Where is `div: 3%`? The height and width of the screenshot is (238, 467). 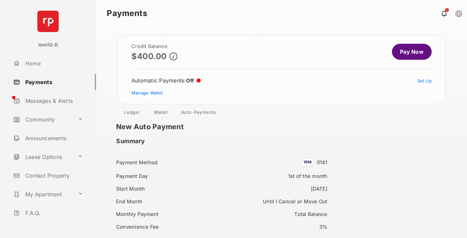
div: 3% is located at coordinates (276, 226).